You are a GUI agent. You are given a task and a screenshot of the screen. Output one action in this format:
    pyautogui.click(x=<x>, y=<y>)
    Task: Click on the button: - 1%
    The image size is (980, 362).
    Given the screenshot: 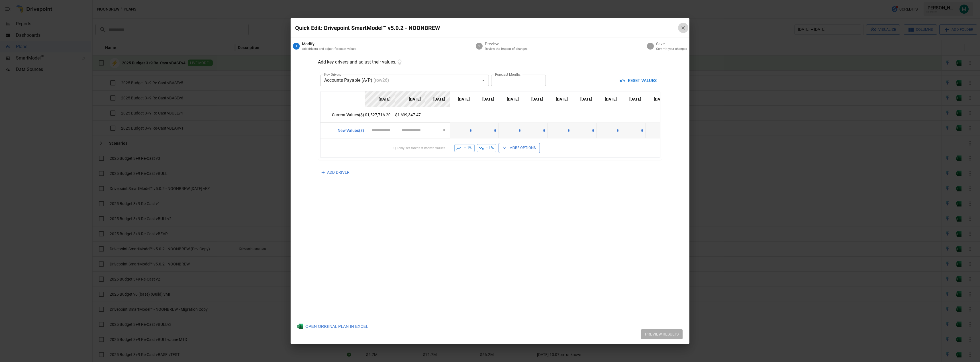 What is the action you would take?
    pyautogui.click(x=487, y=148)
    